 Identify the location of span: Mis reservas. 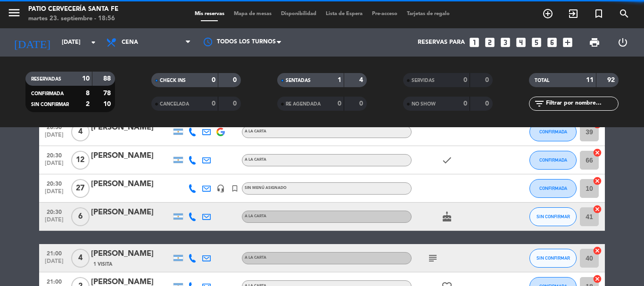
(209, 14).